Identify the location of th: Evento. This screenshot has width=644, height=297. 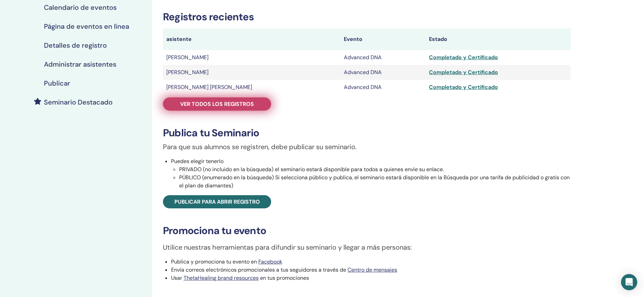
(383, 39).